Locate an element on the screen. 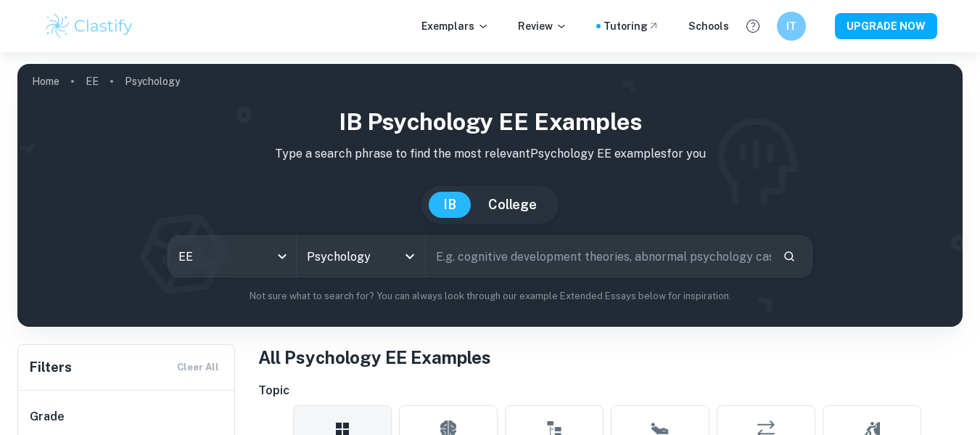 The height and width of the screenshot is (435, 980). div: EE is located at coordinates (232, 256).